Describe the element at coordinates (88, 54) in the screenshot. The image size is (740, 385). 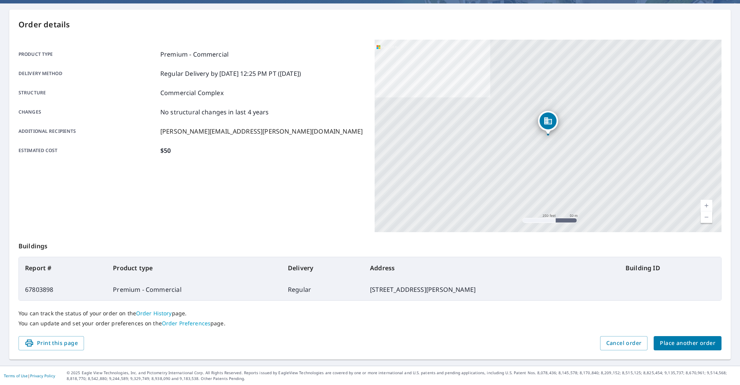
I see `p: Product type` at that location.